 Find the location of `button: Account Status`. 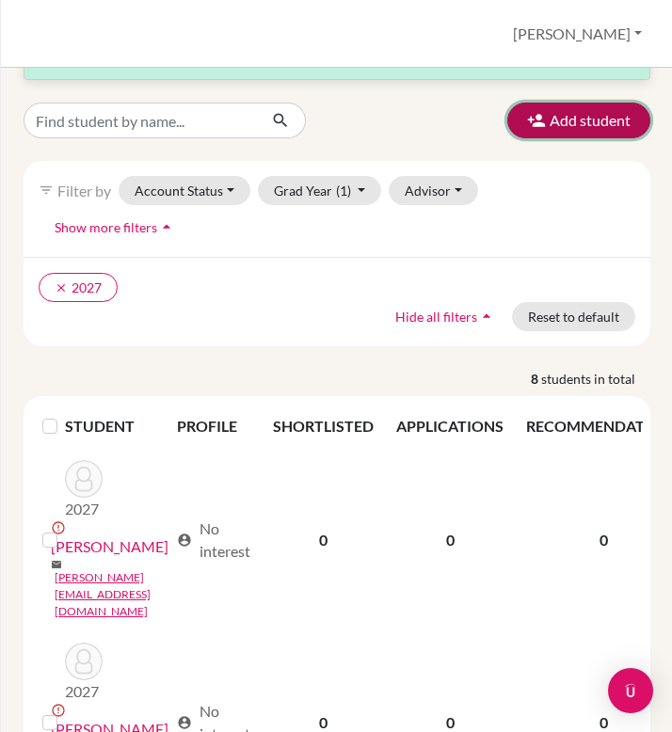

button: Account Status is located at coordinates (184, 190).